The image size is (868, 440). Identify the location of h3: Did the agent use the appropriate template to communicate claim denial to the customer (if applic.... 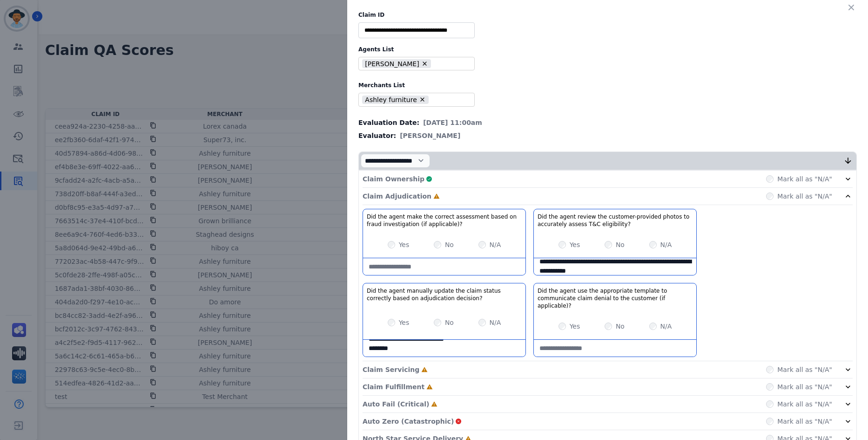
(615, 298).